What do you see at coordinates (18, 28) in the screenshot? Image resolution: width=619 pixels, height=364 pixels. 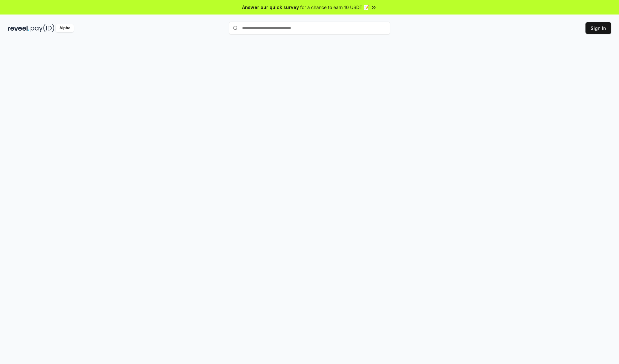 I see `img: reveel_dark` at bounding box center [18, 28].